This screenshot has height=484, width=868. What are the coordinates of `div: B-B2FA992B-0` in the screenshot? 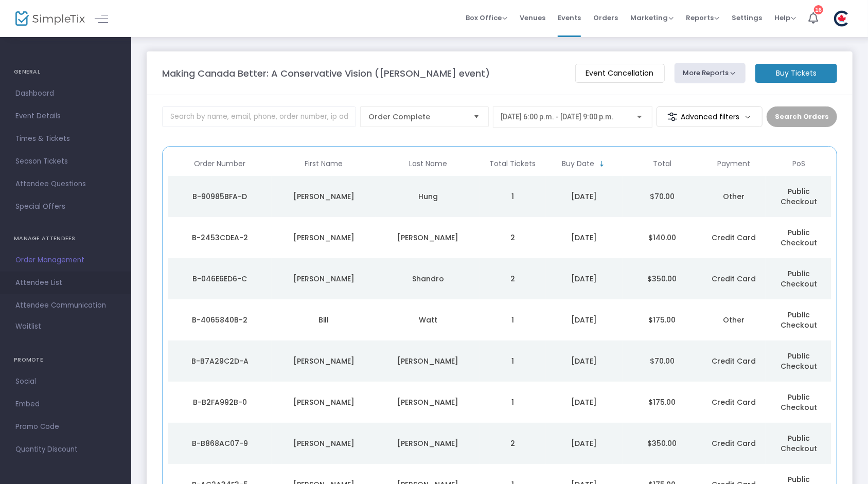 It's located at (219, 402).